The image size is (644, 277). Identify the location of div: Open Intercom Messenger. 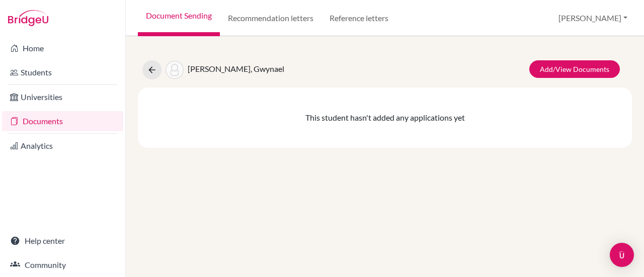
(621, 255).